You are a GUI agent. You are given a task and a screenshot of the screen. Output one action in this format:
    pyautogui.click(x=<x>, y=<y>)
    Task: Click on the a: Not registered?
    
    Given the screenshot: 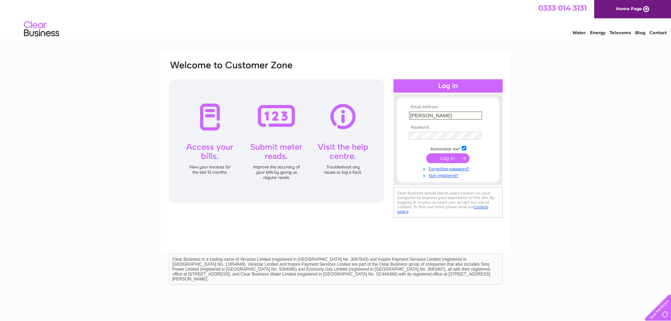 What is the action you would take?
    pyautogui.click(x=449, y=175)
    